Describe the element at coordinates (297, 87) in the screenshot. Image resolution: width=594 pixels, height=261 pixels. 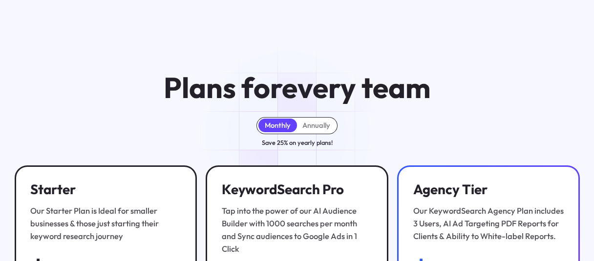
I see `h1: Plans for` at that location.